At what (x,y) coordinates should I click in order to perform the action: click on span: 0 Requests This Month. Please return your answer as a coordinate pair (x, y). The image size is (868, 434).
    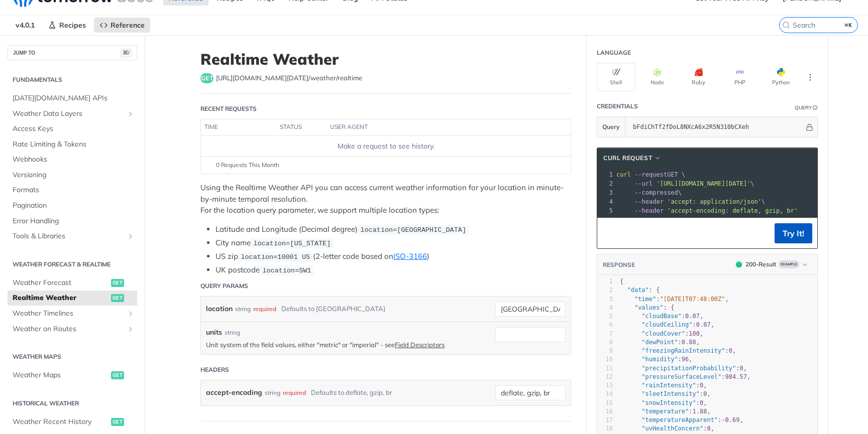
    Looking at the image, I should click on (248, 165).